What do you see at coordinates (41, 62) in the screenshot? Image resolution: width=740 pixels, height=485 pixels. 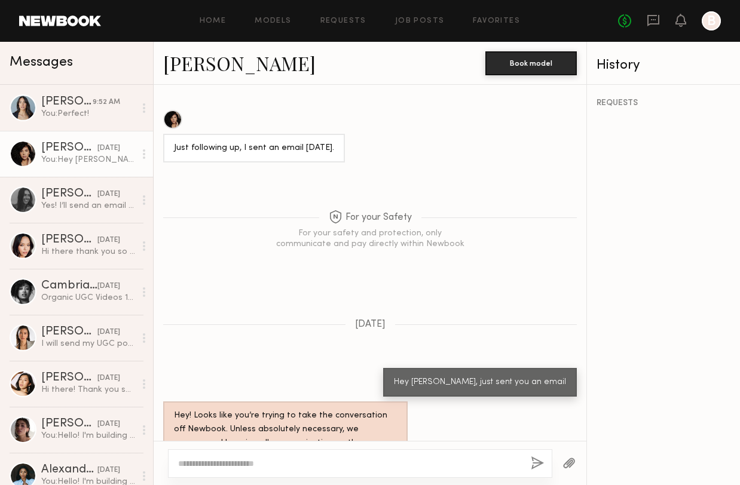 I see `span: Messages` at bounding box center [41, 62].